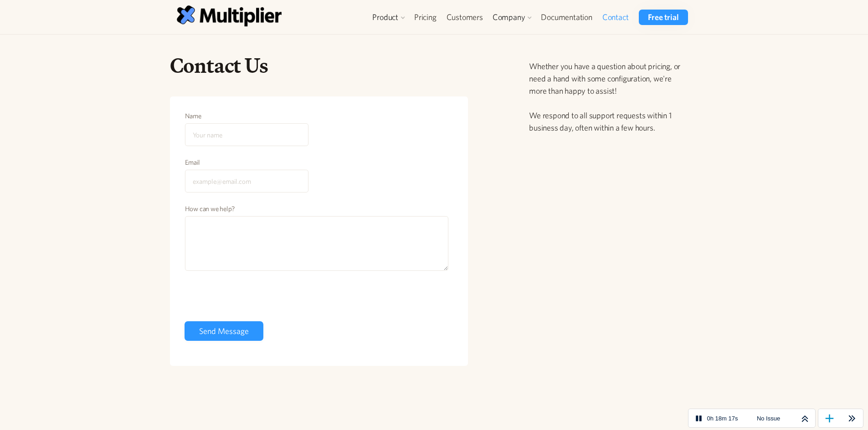 The image size is (868, 430). What do you see at coordinates (616, 17) in the screenshot?
I see `a: Contact` at bounding box center [616, 17].